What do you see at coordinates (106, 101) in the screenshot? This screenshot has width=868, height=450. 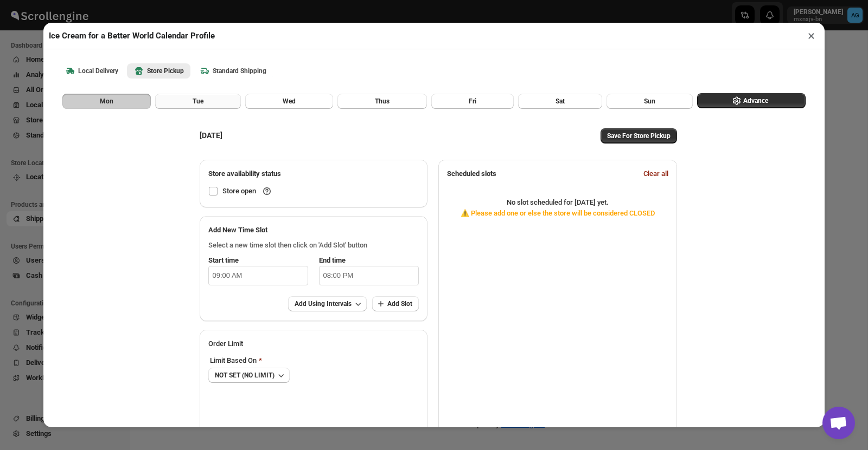 I see `span: Mon` at bounding box center [106, 101].